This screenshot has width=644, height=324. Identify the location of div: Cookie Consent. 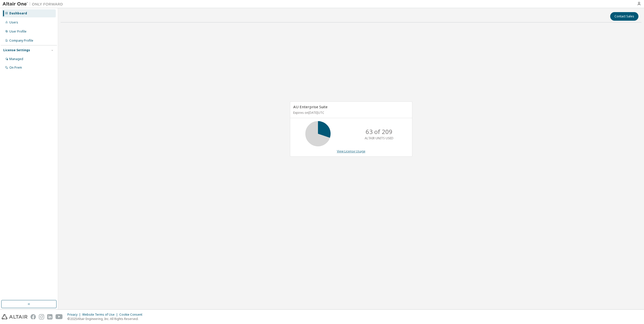
(133, 314).